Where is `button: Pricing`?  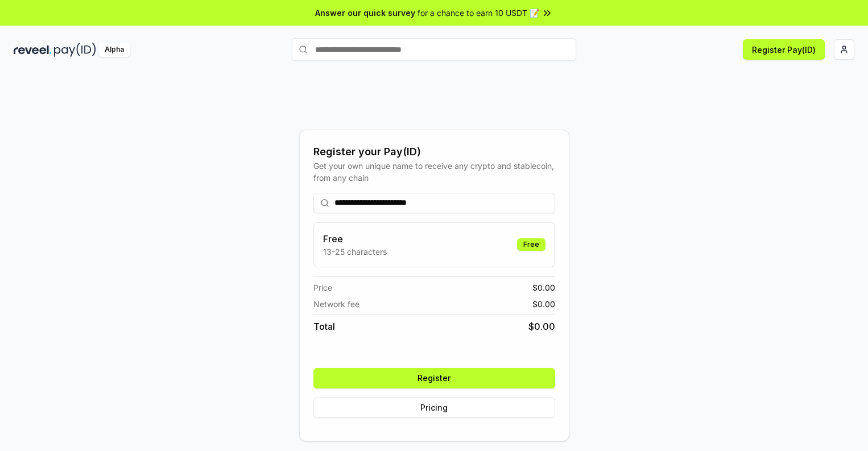
button: Pricing is located at coordinates (434, 407).